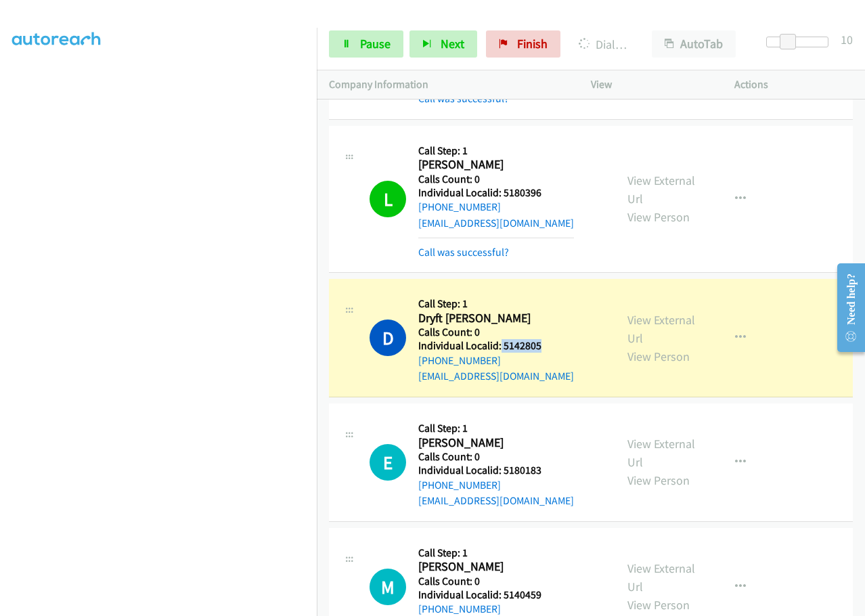 This screenshot has height=616, width=865. Describe the element at coordinates (366, 44) in the screenshot. I see `a: Pause` at that location.